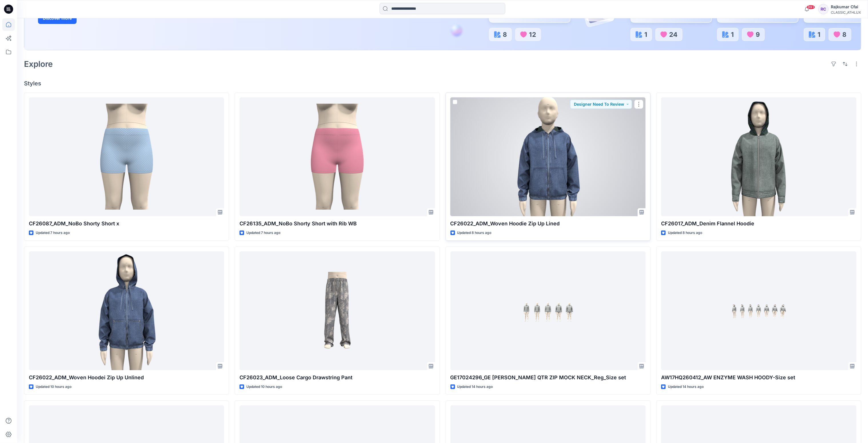  I want to click on a: CF26022_ADM_Woven Hoodei Zip Up Unlined, so click(126, 311).